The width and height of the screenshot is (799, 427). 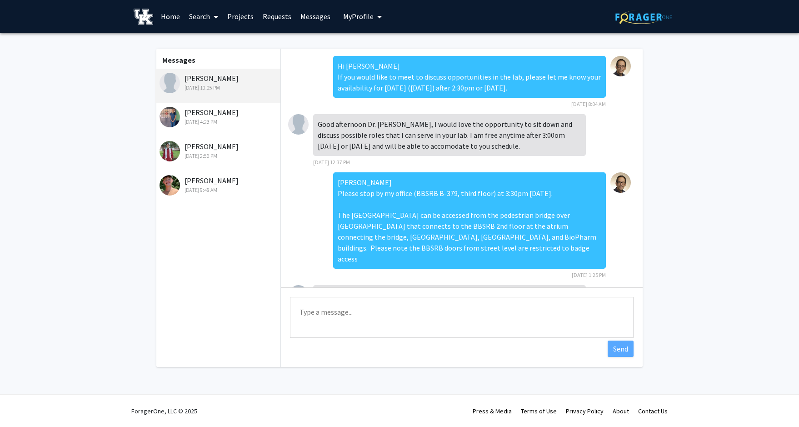 I want to click on a: Privacy Policy, so click(x=584, y=411).